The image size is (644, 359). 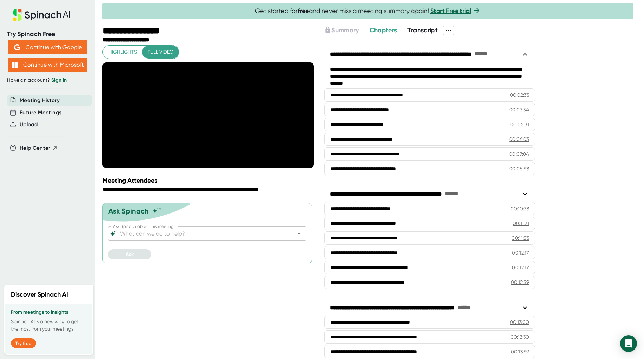 What do you see at coordinates (383, 30) in the screenshot?
I see `span: Chapters` at bounding box center [383, 30].